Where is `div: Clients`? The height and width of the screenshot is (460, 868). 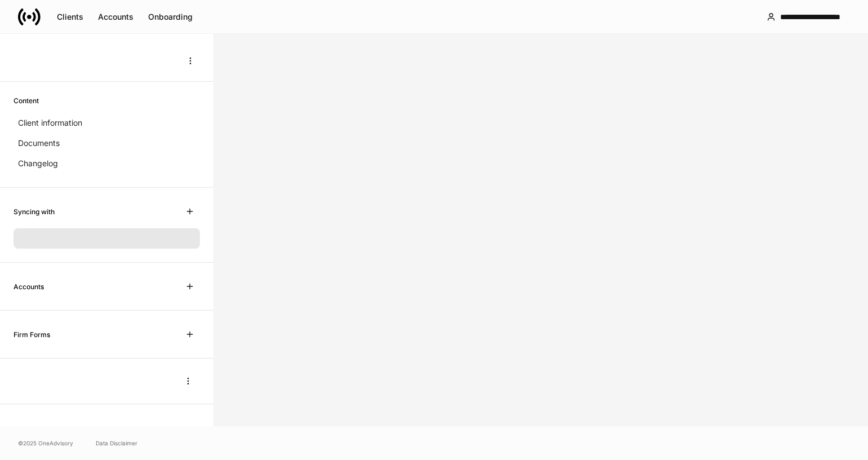
div: Clients is located at coordinates (70, 17).